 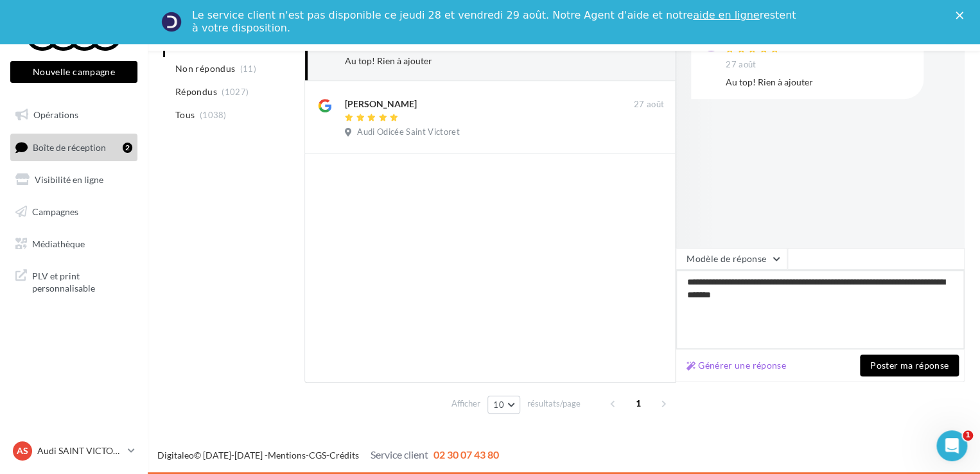 What do you see at coordinates (467, 455) in the screenshot?
I see `span: 02 30 07 43 80` at bounding box center [467, 455].